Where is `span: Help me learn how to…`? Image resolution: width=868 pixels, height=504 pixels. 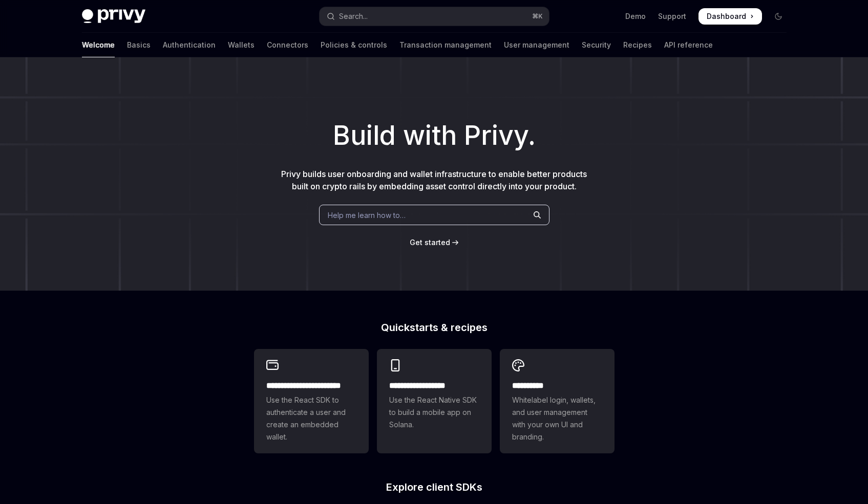 span: Help me learn how to… is located at coordinates (367, 215).